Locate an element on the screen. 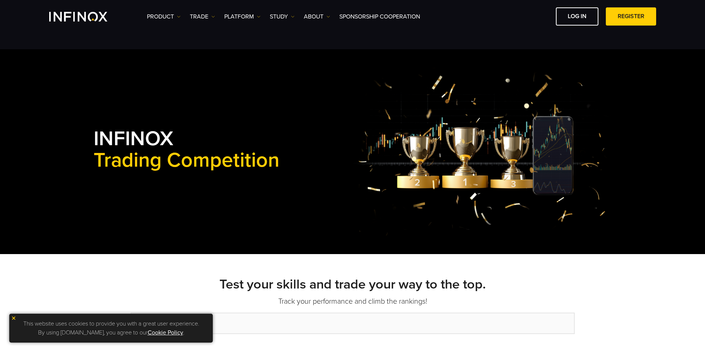 Image resolution: width=705 pixels, height=350 pixels. font: study is located at coordinates (279, 17).